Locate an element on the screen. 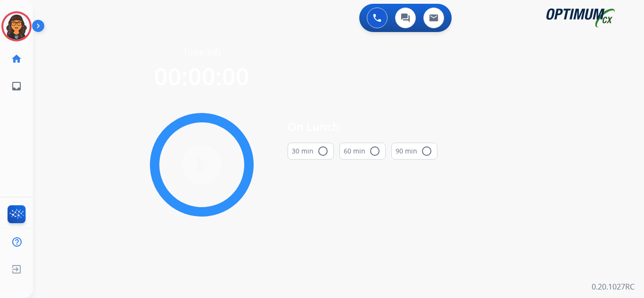 Image resolution: width=644 pixels, height=298 pixels. span: On Lunch is located at coordinates (363, 126).